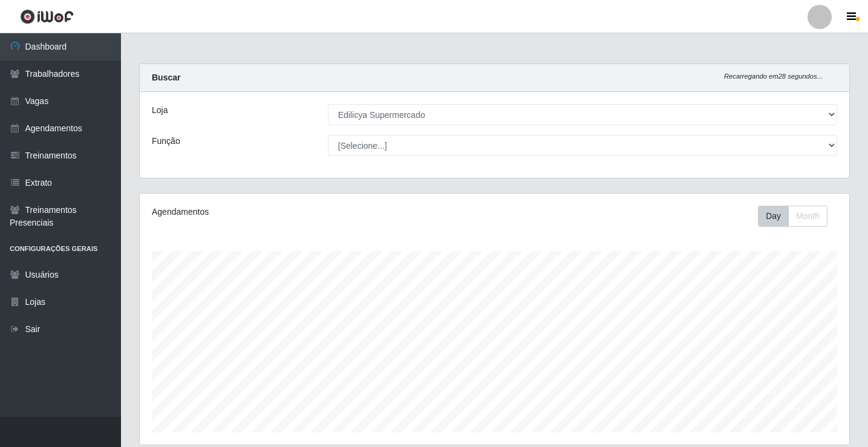  What do you see at coordinates (166, 78) in the screenshot?
I see `strong: Buscar` at bounding box center [166, 78].